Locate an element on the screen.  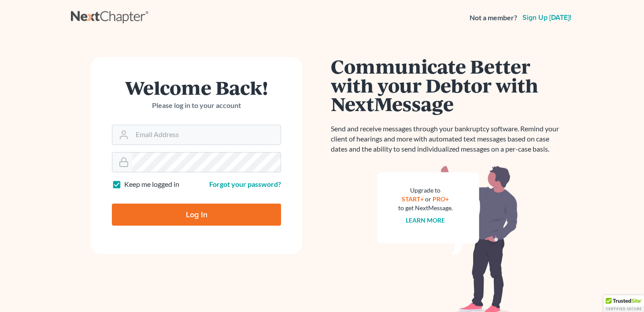
p: Please log in to your account is located at coordinates (196, 105).